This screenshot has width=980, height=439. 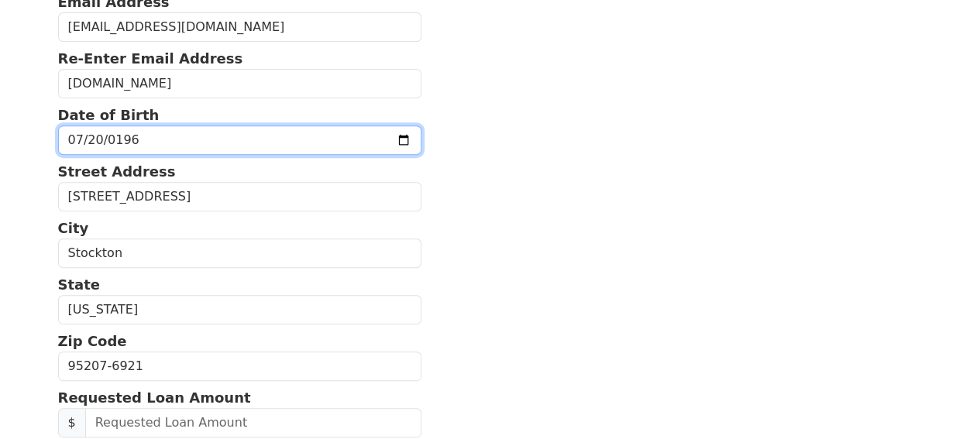 I want to click on input: Re-Enter Email Address, so click(x=240, y=84).